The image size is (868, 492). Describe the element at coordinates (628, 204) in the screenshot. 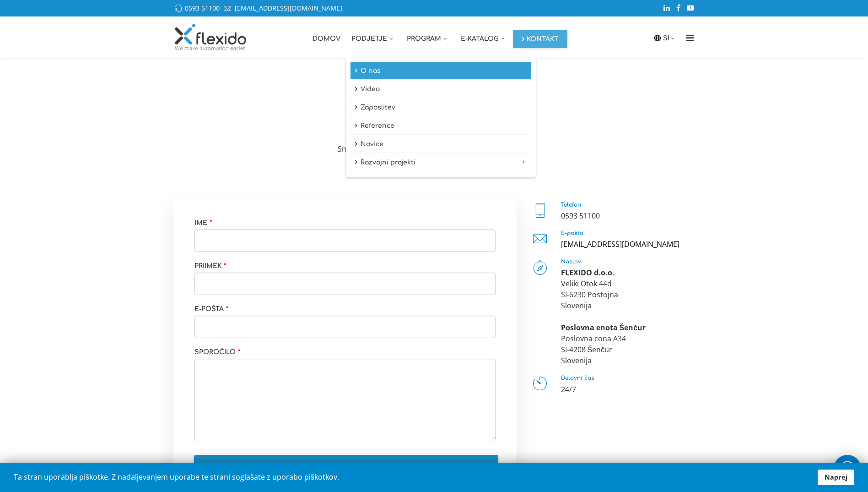

I see `h5: Telefon` at that location.